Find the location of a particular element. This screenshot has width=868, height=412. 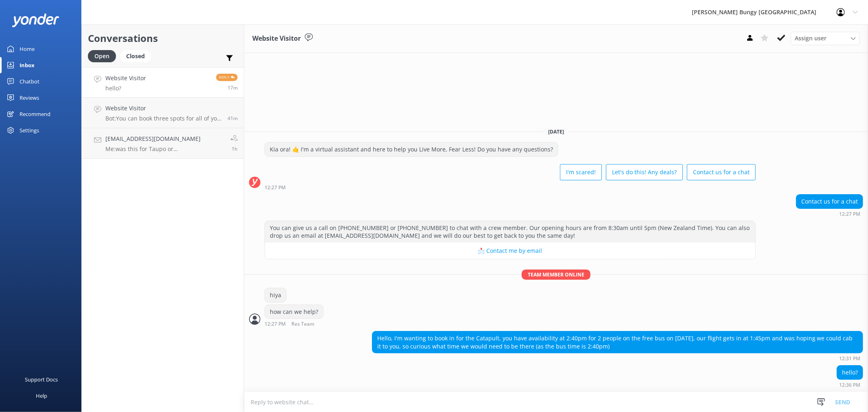

span: Reply is located at coordinates (226, 77).